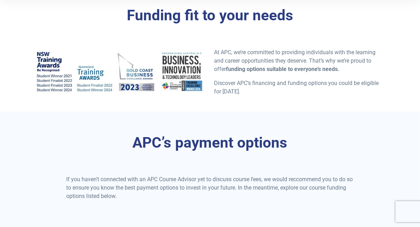 The width and height of the screenshot is (420, 227). I want to click on div: If you haven’t connected with an APC Course Advisor yet to discuss course fees, we would reccomme..., so click(210, 188).